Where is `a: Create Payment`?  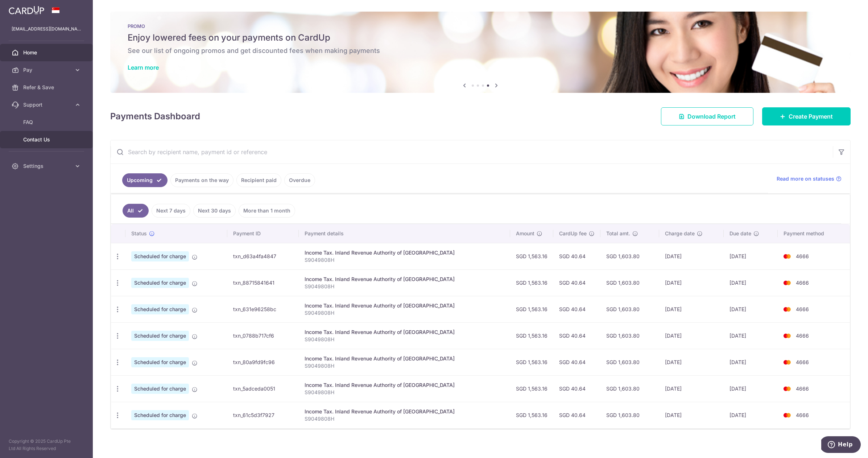
a: Create Payment is located at coordinates (806, 117).